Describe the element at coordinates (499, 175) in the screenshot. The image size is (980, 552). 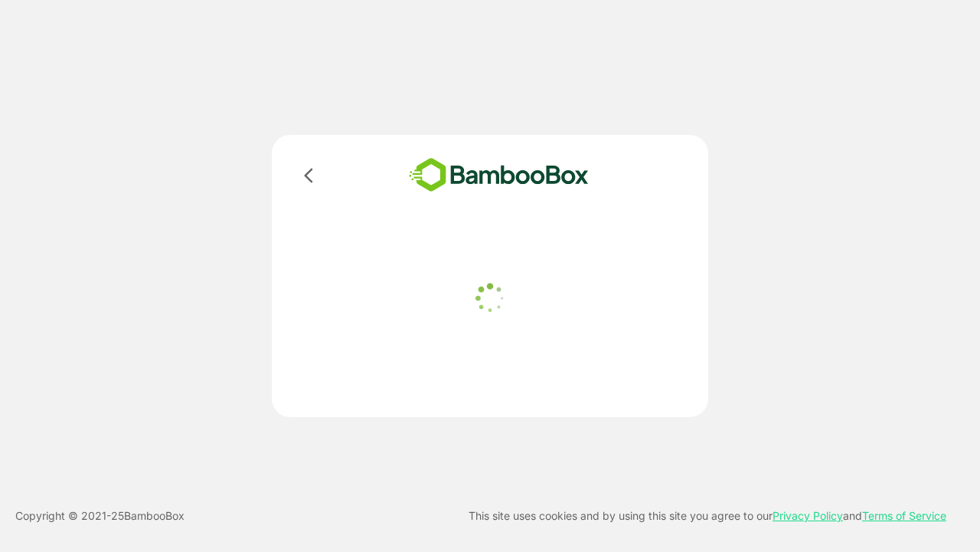
I see `img: bamboobox` at that location.